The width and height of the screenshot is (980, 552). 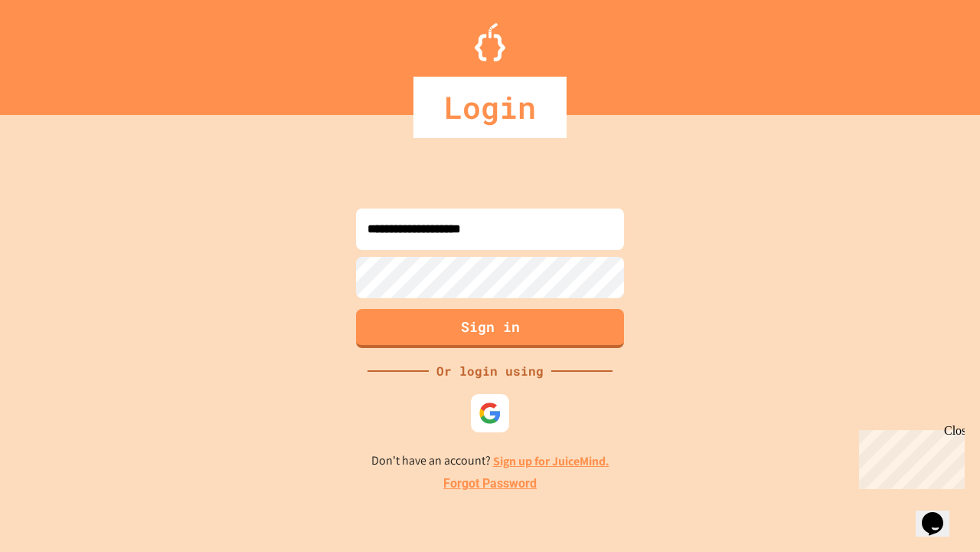 I want to click on div: Or login using, so click(x=490, y=371).